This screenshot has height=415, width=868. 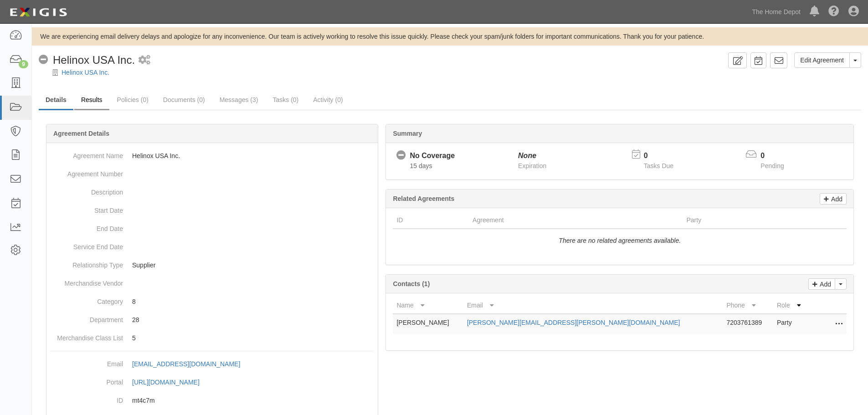 What do you see at coordinates (86, 380) in the screenshot?
I see `dt: Portal` at bounding box center [86, 380].